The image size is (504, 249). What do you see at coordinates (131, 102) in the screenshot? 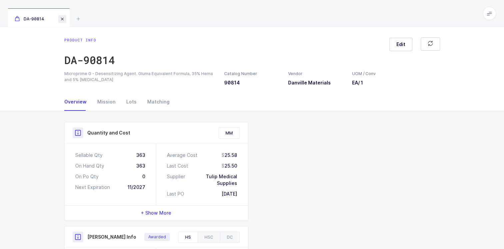
I see `div: Lots` at bounding box center [131, 102].